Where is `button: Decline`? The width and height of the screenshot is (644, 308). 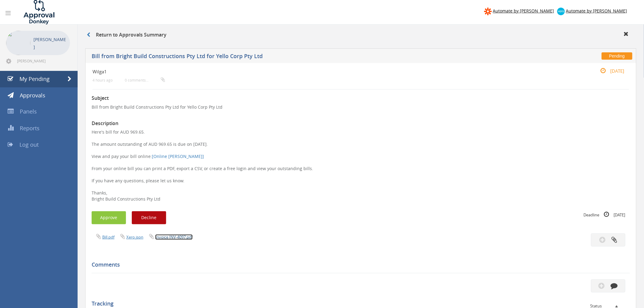 button: Decline is located at coordinates (149, 217).